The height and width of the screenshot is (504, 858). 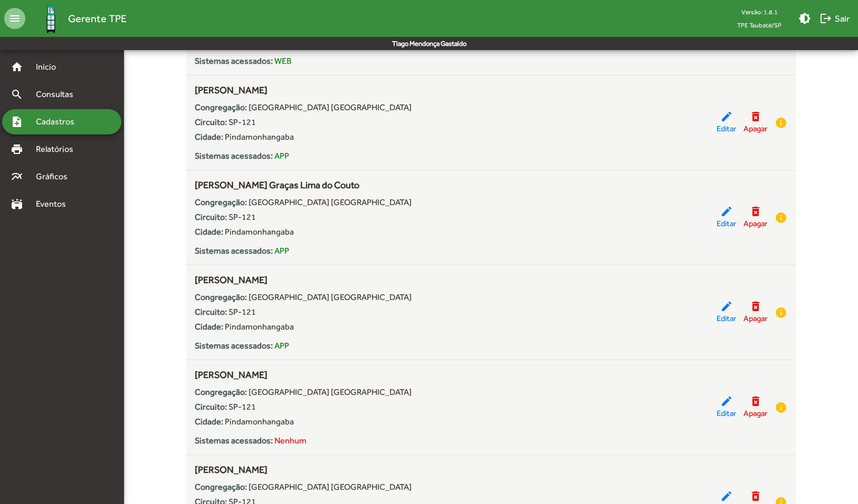 I want to click on img: Logo, so click(x=50, y=18).